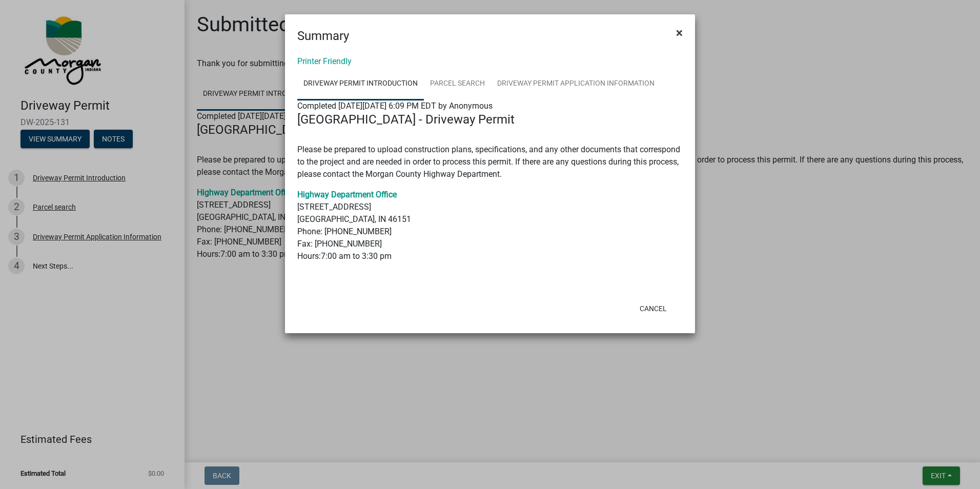 The width and height of the screenshot is (980, 489). What do you see at coordinates (361, 84) in the screenshot?
I see `a: Driveway Permit Introduction` at bounding box center [361, 84].